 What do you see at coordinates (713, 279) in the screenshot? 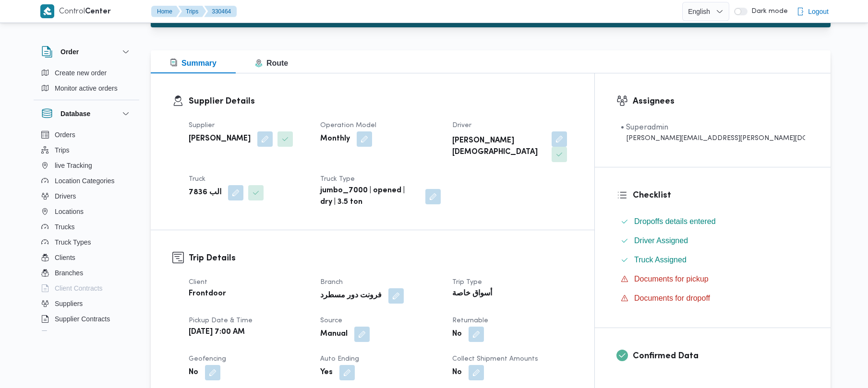
I see `button: Documents for pickup` at bounding box center [713, 279].